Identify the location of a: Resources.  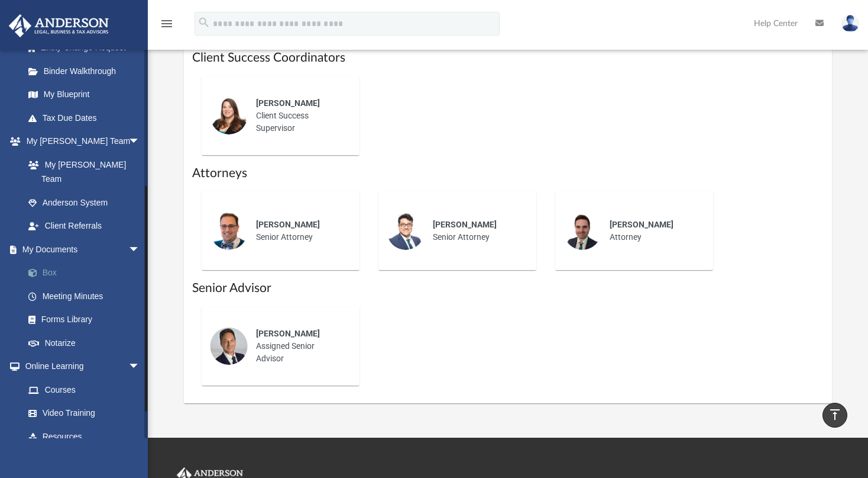
(84, 436).